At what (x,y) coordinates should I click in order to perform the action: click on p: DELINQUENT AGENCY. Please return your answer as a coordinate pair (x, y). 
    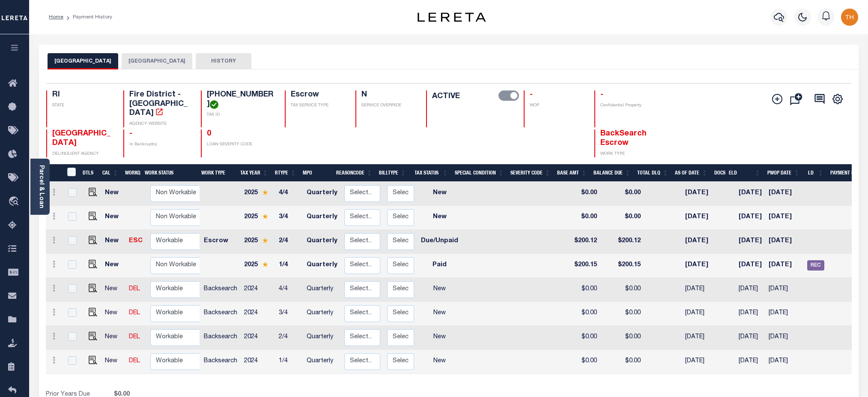
    Looking at the image, I should click on (82, 154).